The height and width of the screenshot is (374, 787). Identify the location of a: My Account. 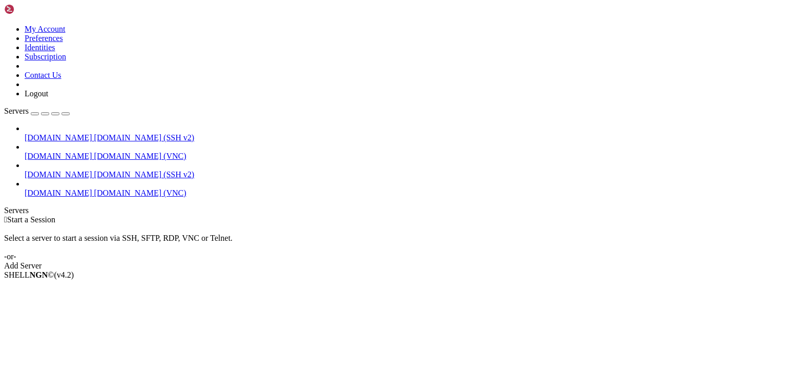
(45, 29).